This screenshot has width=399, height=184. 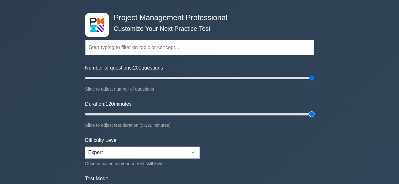 I want to click on div: Slide to adjust number of questions, so click(x=199, y=89).